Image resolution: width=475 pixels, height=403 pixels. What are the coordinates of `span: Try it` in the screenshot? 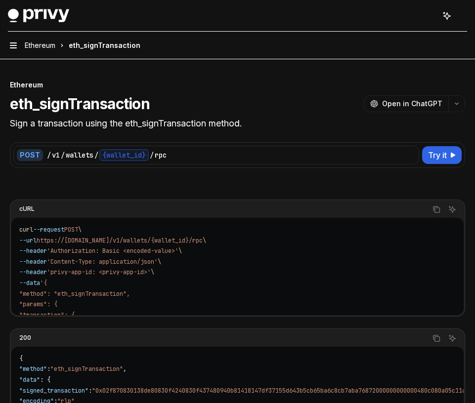 It's located at (437, 155).